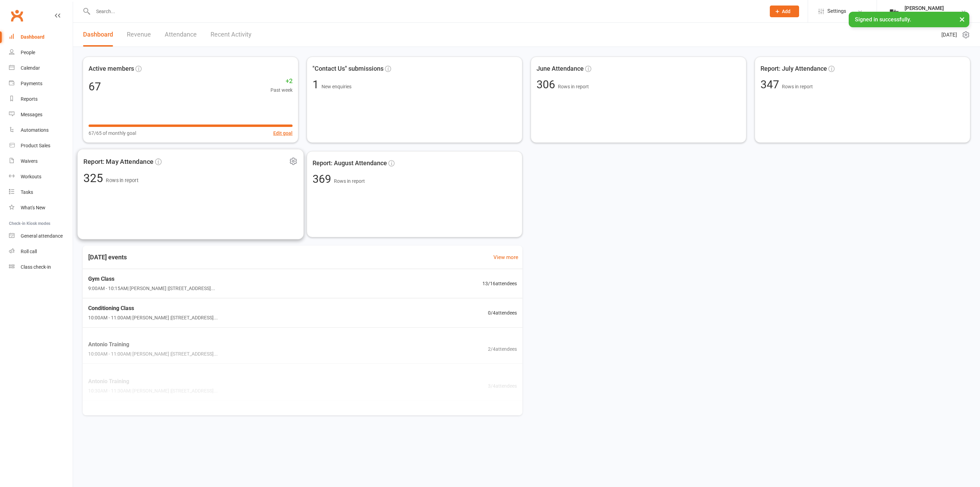 The height and width of the screenshot is (487, 980). Describe the element at coordinates (282, 81) in the screenshot. I see `span: +2` at that location.